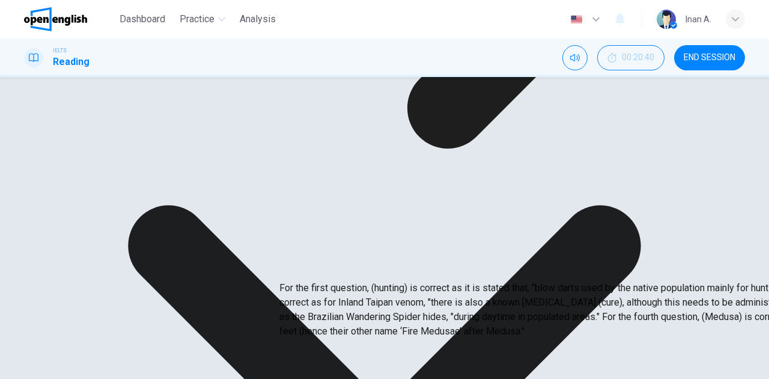 This screenshot has height=379, width=769. I want to click on span: END SESSION, so click(710, 58).